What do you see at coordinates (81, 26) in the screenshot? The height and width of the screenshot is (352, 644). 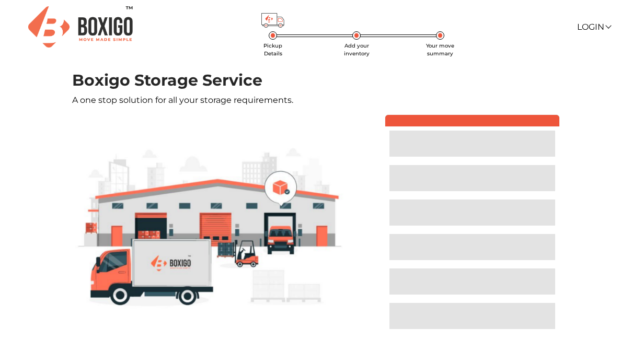 I see `img: Boxigo` at bounding box center [81, 26].